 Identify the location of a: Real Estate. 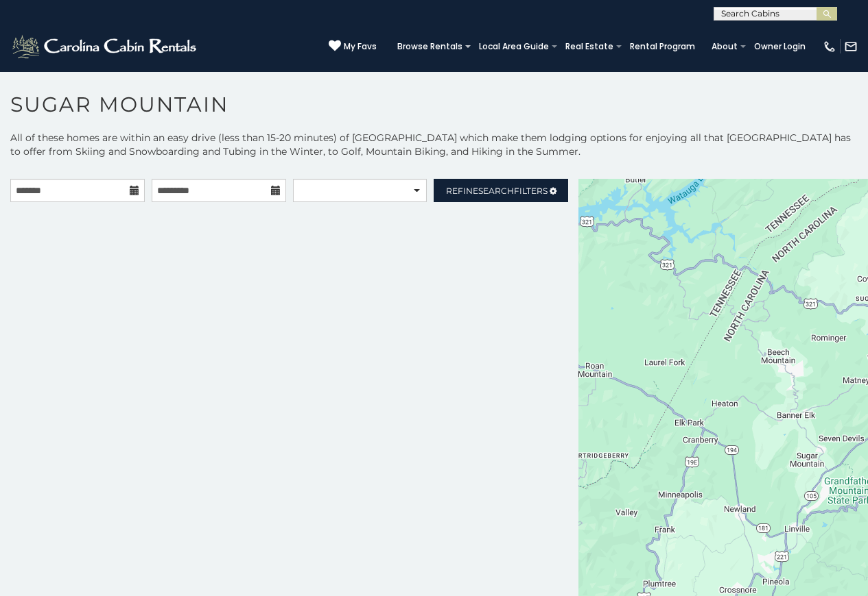
(589, 47).